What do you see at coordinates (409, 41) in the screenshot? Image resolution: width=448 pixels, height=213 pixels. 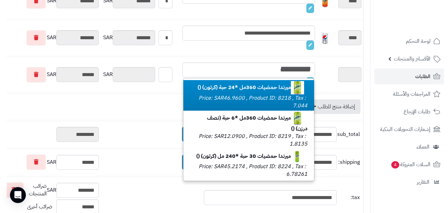 I see `a: لوحة التحكم` at bounding box center [409, 41].